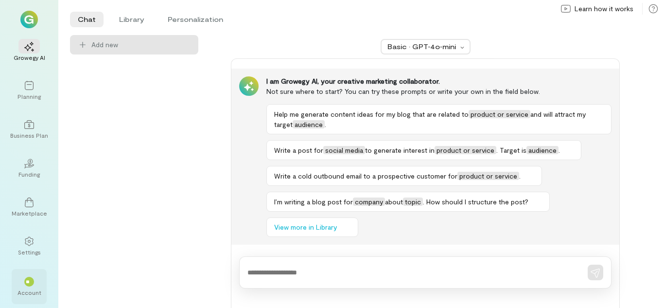 The image size is (664, 308). I want to click on span: Write a cold outbound email to a prospective customer for, so click(365, 175).